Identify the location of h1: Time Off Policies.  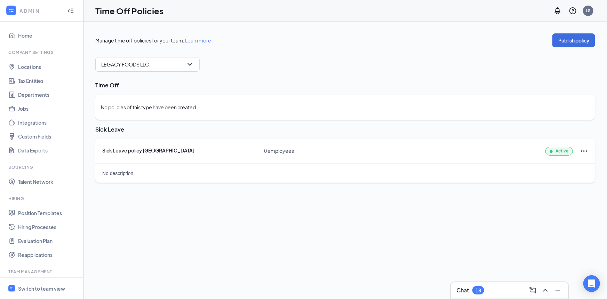
(129, 11).